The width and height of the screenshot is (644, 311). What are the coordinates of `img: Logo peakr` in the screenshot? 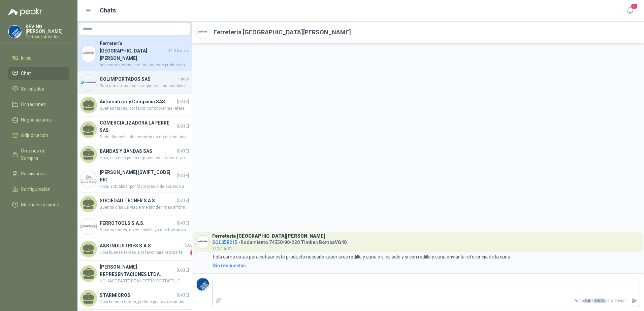 It's located at (25, 12).